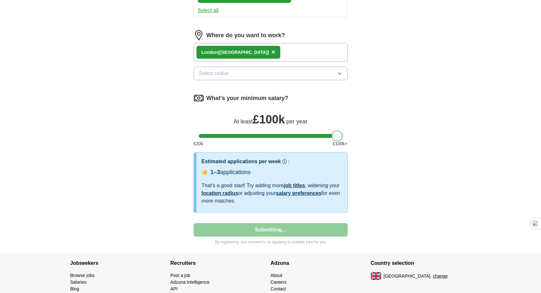 The width and height of the screenshot is (541, 293). What do you see at coordinates (207, 52) in the screenshot?
I see `strong: Lond` at bounding box center [207, 52].